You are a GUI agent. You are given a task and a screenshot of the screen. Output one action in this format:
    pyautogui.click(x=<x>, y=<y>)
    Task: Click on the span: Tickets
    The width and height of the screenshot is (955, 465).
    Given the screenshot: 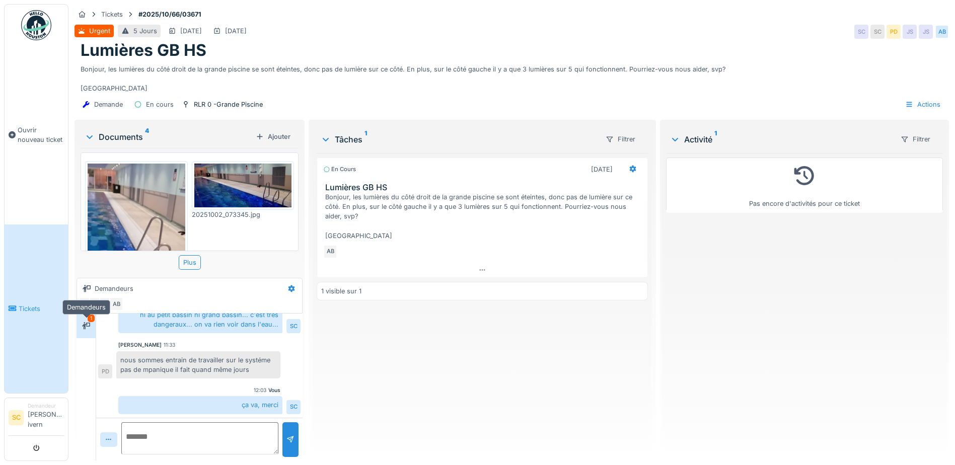 What is the action you would take?
    pyautogui.click(x=41, y=308)
    